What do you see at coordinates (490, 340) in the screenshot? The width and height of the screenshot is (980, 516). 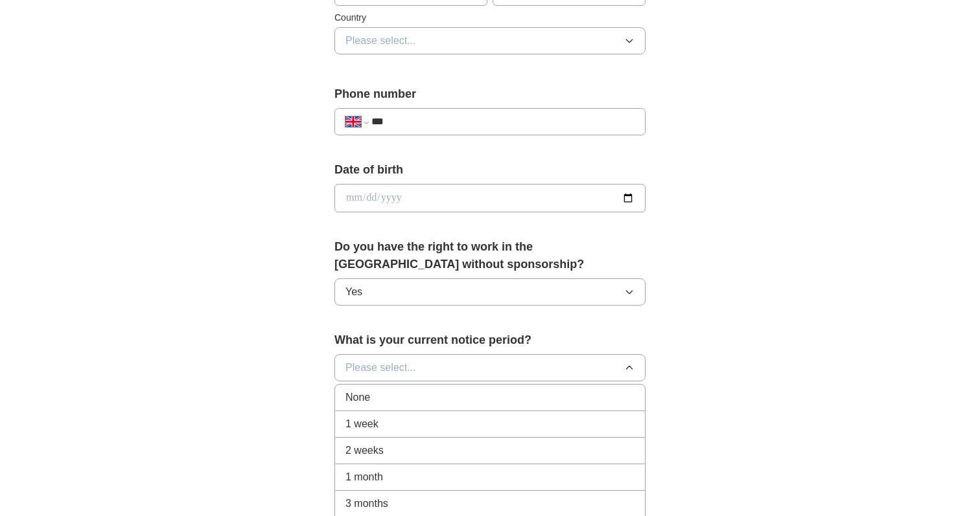 I see `label: What is your current notice period?` at bounding box center [490, 340].